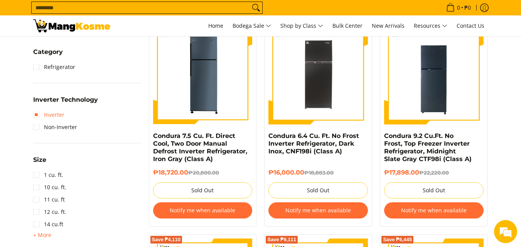 The height and width of the screenshot is (247, 521). What do you see at coordinates (301, 26) in the screenshot?
I see `a: Shop by Class` at bounding box center [301, 26].